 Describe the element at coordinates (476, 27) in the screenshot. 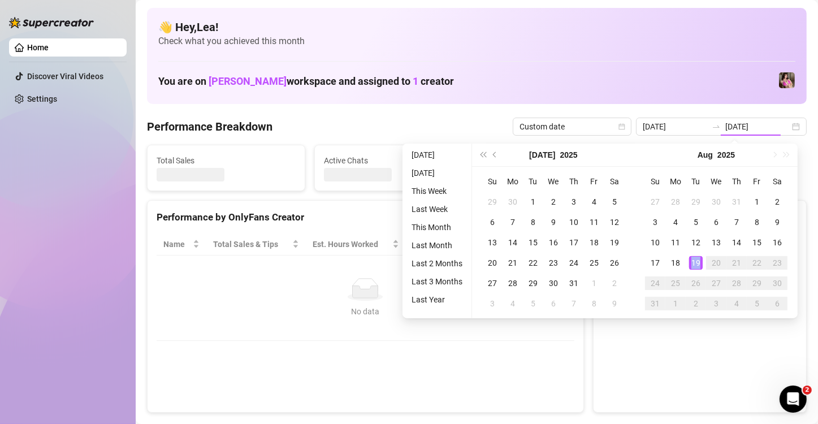

I see `h4: 👋 Hey, Lea !` at that location.